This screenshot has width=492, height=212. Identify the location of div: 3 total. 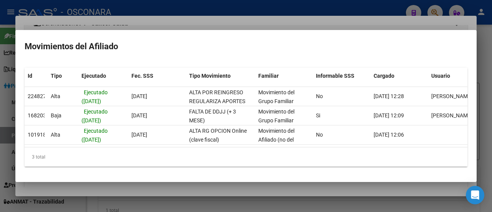
(246, 157).